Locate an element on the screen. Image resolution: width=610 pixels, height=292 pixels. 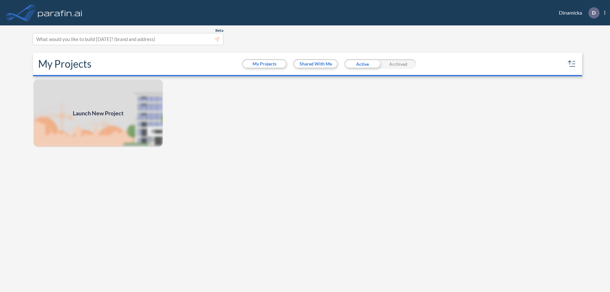
div: Archived is located at coordinates (398, 64).